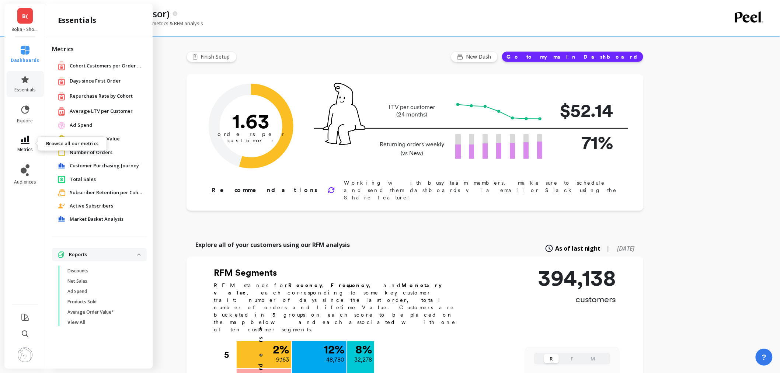 The width and height of the screenshot is (780, 373). Describe the element at coordinates (25, 150) in the screenshot. I see `span: metrics` at that location.